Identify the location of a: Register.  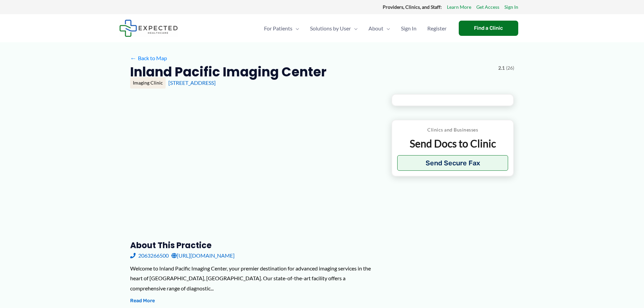
(436, 28).